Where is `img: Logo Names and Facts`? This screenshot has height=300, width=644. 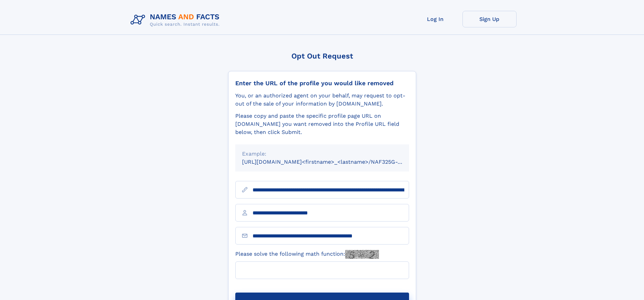
img: Logo Names and Facts is located at coordinates (177, 20).